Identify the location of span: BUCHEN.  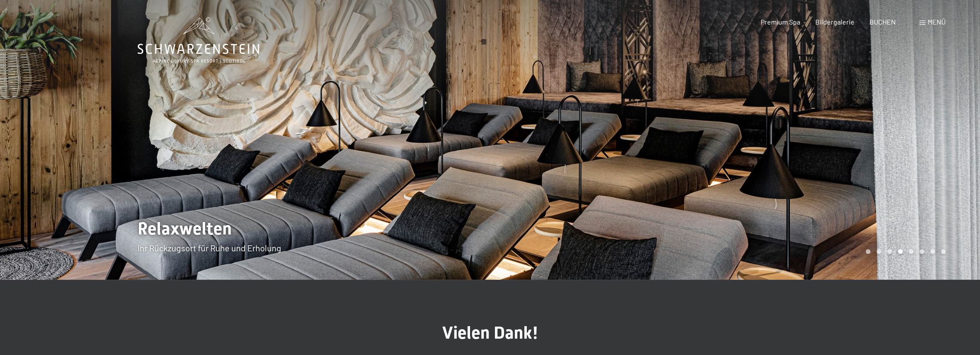
(882, 22).